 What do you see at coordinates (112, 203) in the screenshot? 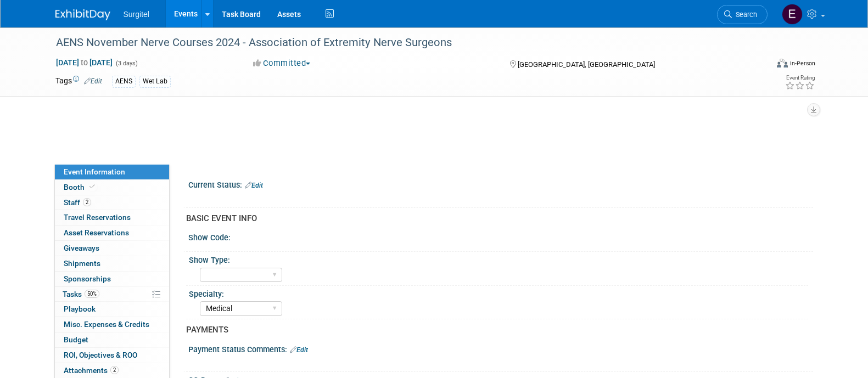
I see `a: Staff2` at bounding box center [112, 203].